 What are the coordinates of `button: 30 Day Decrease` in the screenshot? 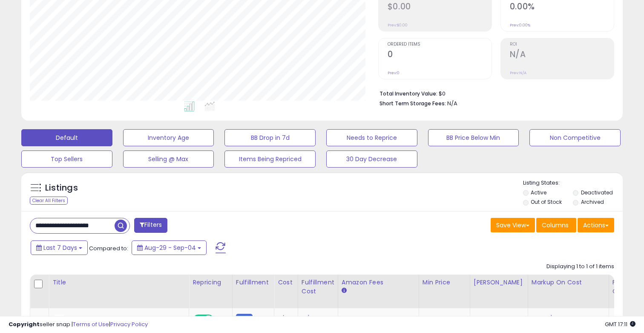 It's located at (372, 159).